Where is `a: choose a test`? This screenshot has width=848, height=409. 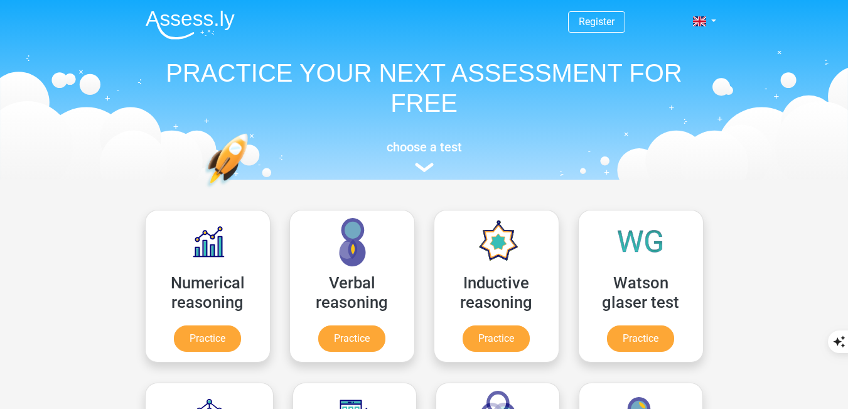 a: choose a test is located at coordinates (424, 156).